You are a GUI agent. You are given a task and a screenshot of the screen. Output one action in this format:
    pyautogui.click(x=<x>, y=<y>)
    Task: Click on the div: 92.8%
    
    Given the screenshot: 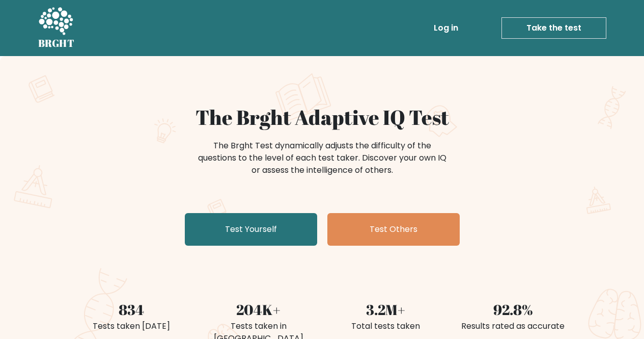 What is the action you would take?
    pyautogui.click(x=513, y=309)
    